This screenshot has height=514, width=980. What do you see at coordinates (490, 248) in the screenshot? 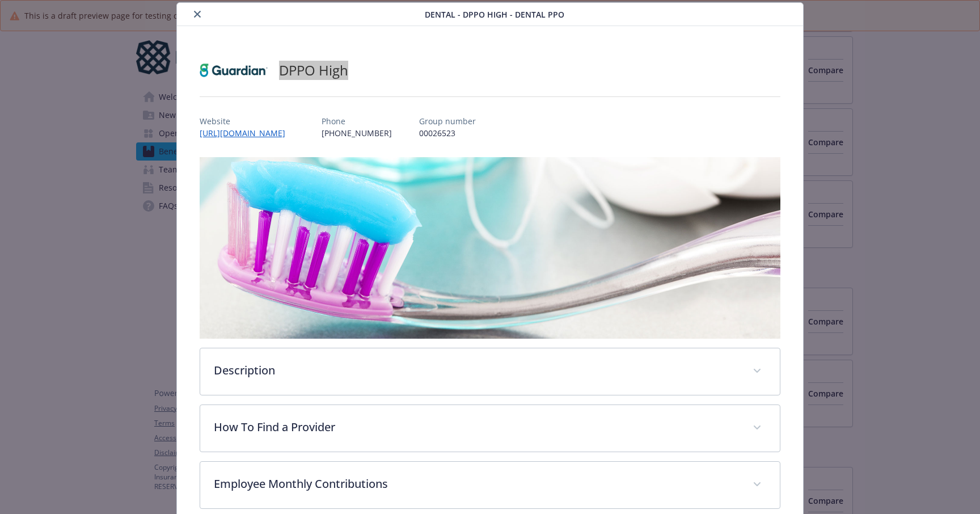
I see `img: banner` at bounding box center [490, 248].